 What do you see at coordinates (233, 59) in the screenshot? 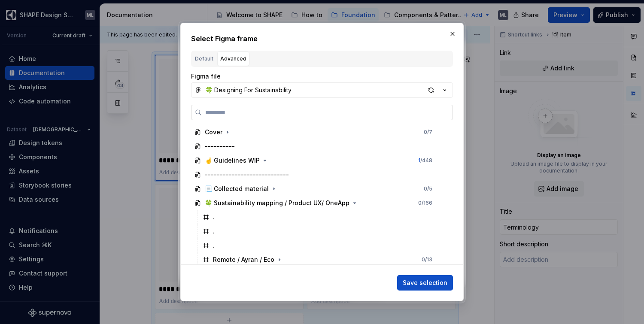
I see `div: Advanced` at bounding box center [233, 59].